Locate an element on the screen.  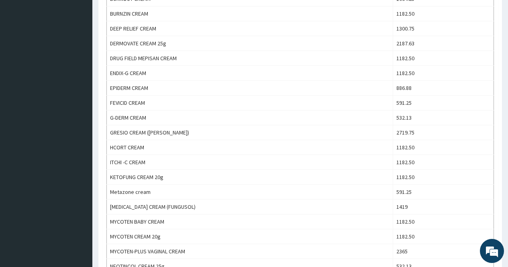
td: G-DERM CREAM is located at coordinates (250, 118).